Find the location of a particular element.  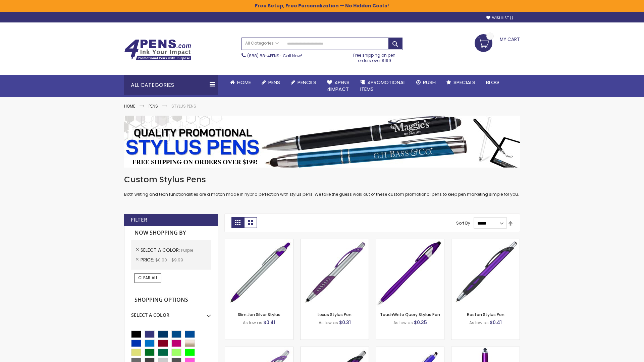

a: Rush is located at coordinates (426, 82).